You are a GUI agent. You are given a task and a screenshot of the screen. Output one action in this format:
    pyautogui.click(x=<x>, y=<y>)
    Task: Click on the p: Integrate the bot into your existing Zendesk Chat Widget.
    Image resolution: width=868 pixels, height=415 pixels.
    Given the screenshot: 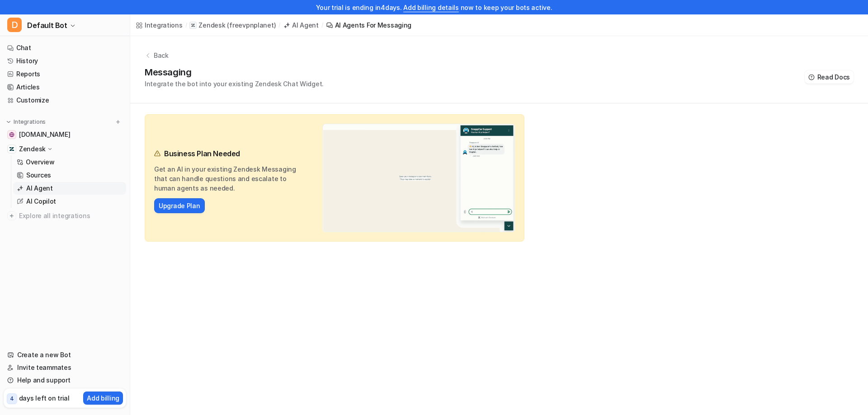 What is the action you would take?
    pyautogui.click(x=234, y=84)
    